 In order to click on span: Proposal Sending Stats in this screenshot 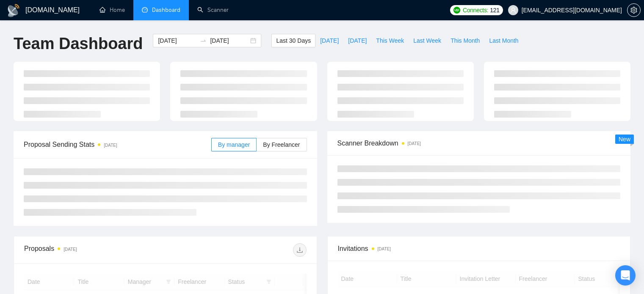, I will do `click(117, 144)`.